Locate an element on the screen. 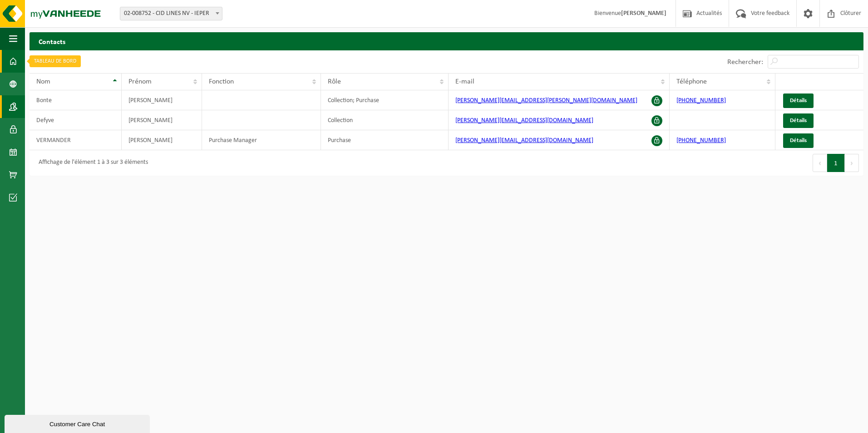 The image size is (868, 433). label: Rechercher: is located at coordinates (745, 62).